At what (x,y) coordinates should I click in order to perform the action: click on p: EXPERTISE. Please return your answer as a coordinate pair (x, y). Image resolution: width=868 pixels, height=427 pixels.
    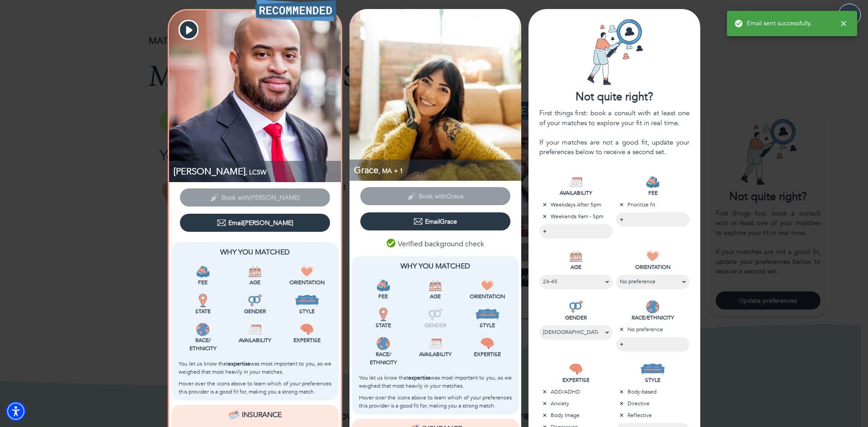
    Looking at the image, I should click on (576, 380).